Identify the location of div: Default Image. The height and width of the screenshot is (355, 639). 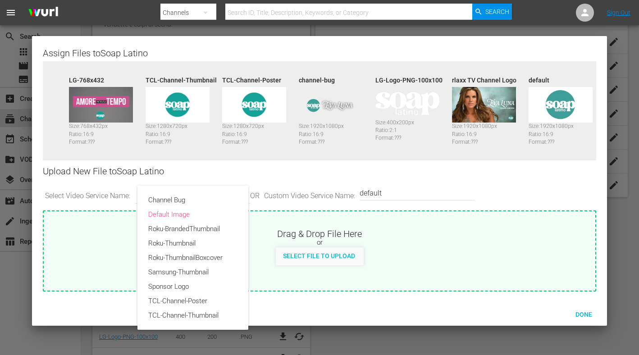
(193, 214).